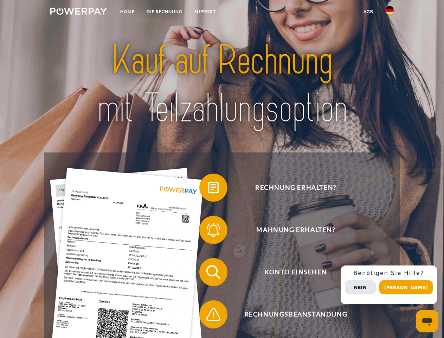 This screenshot has width=444, height=338. Describe the element at coordinates (296, 272) in the screenshot. I see `span: Konto einsehen` at that location.